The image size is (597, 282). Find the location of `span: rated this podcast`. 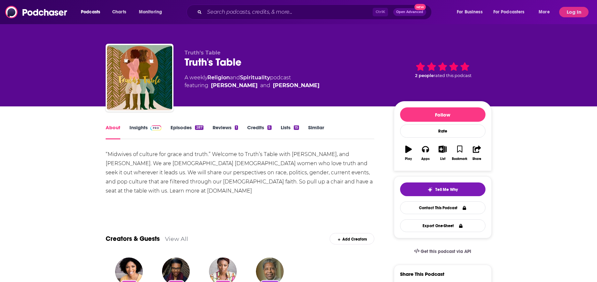

span: rated this podcast is located at coordinates (453, 75).